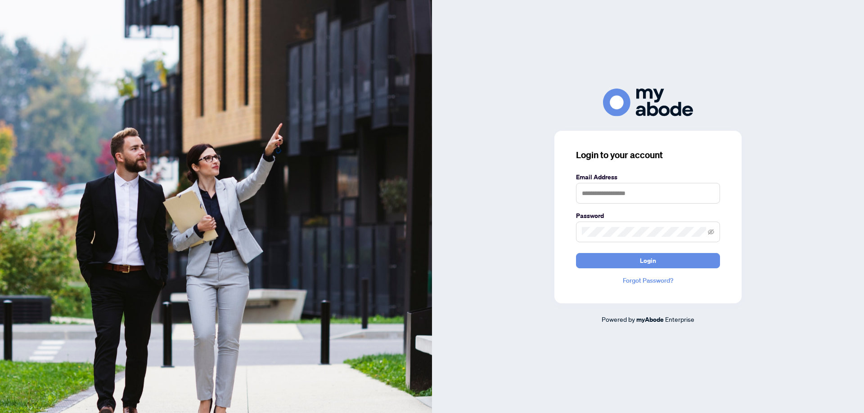 Image resolution: width=864 pixels, height=413 pixels. Describe the element at coordinates (648, 216) in the screenshot. I see `label: Password` at that location.